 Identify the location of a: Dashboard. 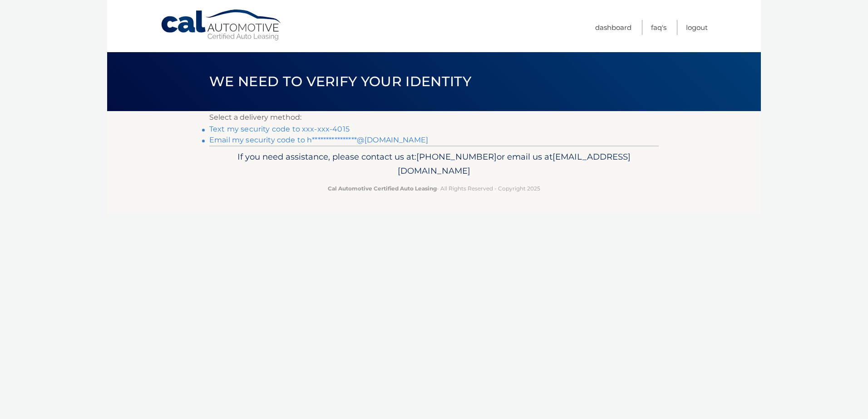
(613, 27).